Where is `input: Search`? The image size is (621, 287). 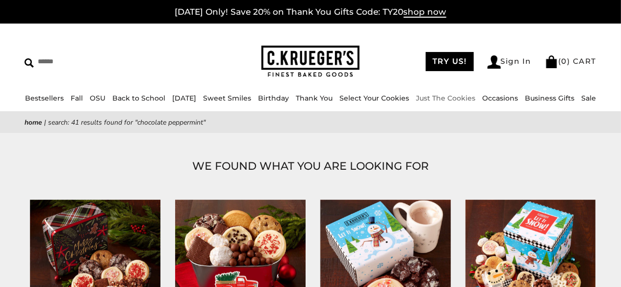
input: Search is located at coordinates (90, 61).